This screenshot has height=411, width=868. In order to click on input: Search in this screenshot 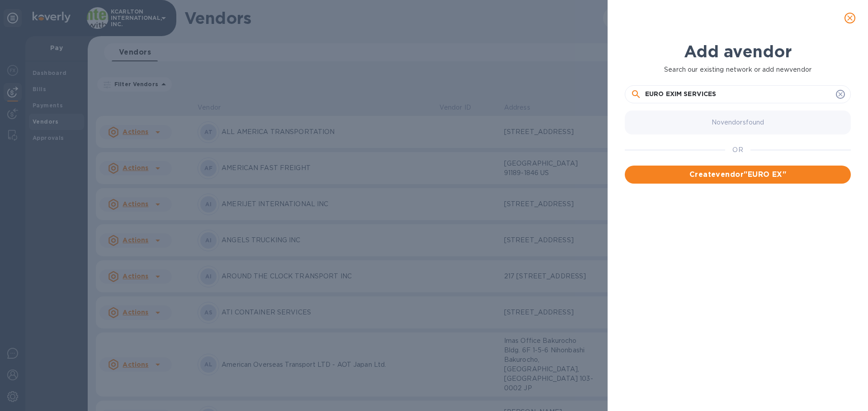, I will do `click(739, 94)`.